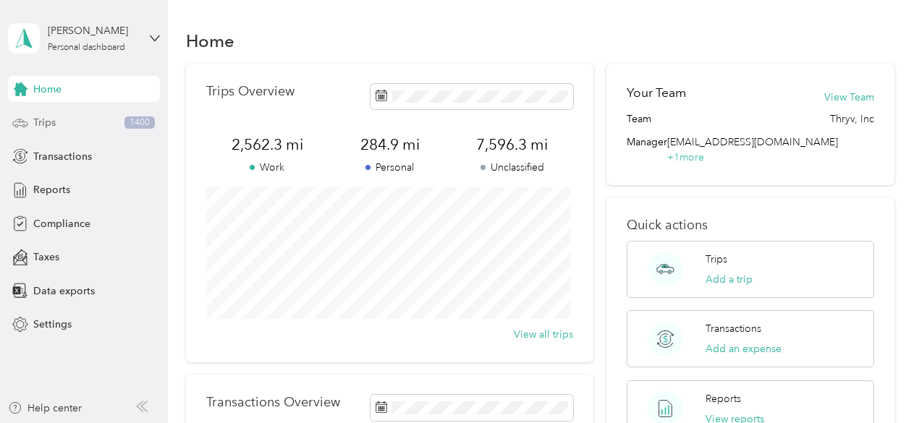 The height and width of the screenshot is (423, 919). I want to click on span: Thryv, Inc, so click(851, 119).